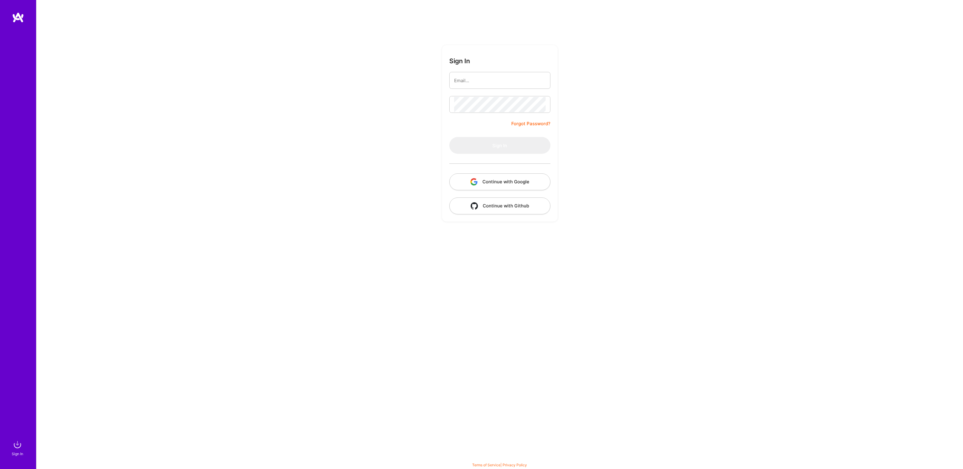 Image resolution: width=963 pixels, height=469 pixels. What do you see at coordinates (531, 124) in the screenshot?
I see `a: Forgot Password?` at bounding box center [531, 124].